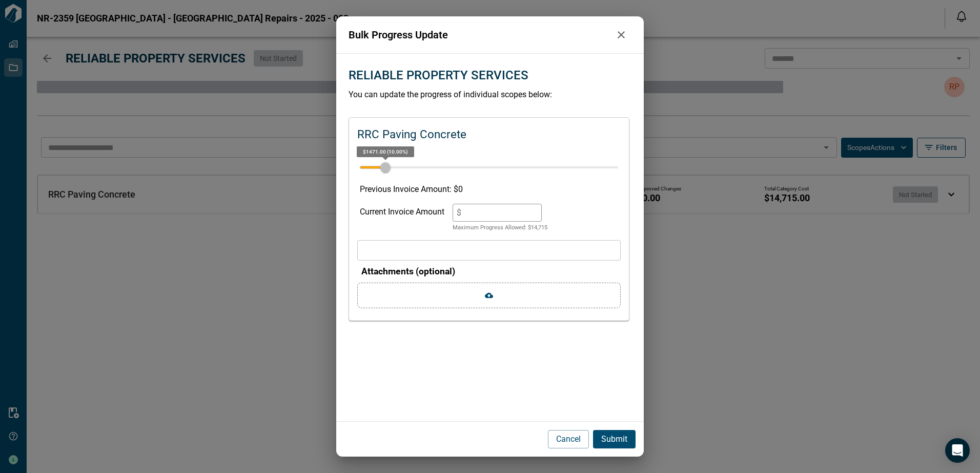 Image resolution: width=980 pixels, height=473 pixels. Describe the element at coordinates (568, 440) in the screenshot. I see `button: Cancel` at that location.